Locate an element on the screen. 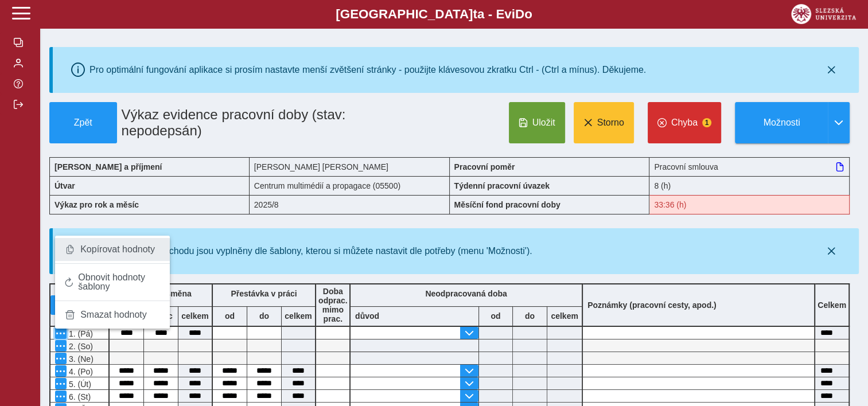 This screenshot has height=406, width=868. b: Poznámky (pracovní cesty, apod.) is located at coordinates (652, 305).